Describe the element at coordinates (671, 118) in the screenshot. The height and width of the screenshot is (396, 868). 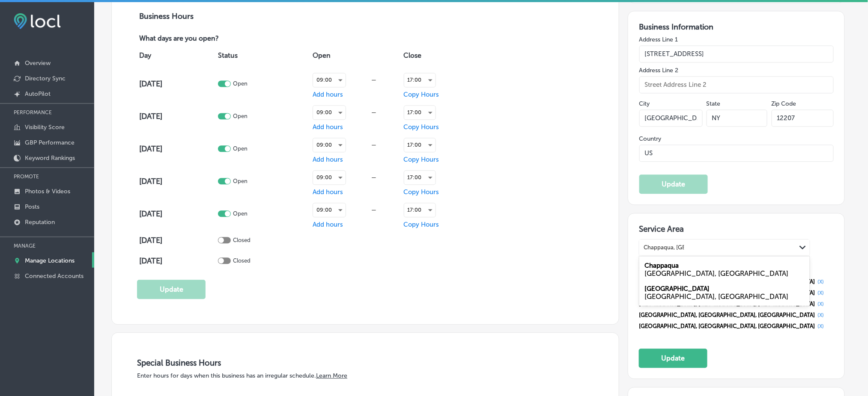
I see `input: City` at that location.